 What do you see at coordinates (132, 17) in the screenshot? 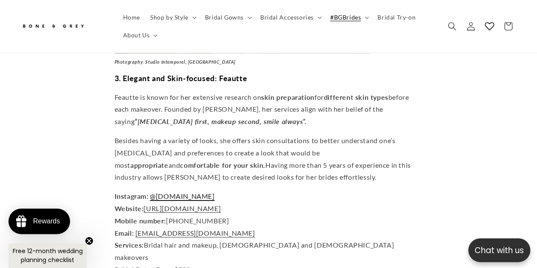
I see `span: Home` at bounding box center [132, 17].